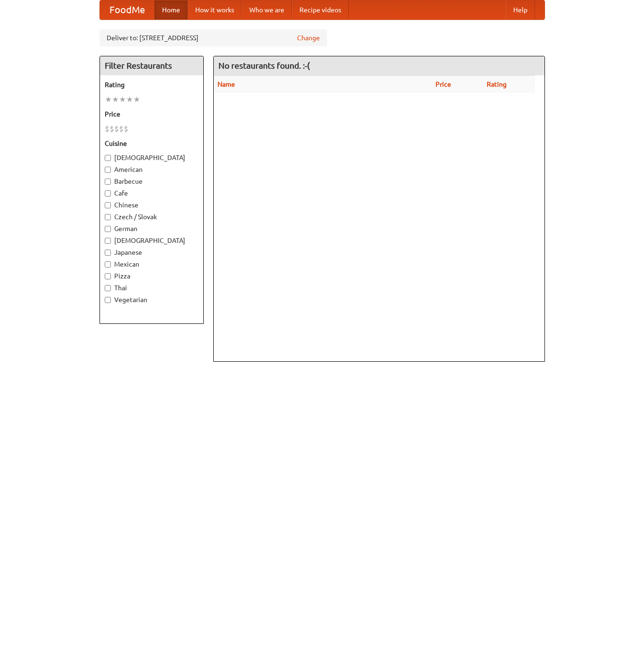 The height and width of the screenshot is (670, 644). Describe the element at coordinates (151, 144) in the screenshot. I see `h5: Cuisine` at that location.